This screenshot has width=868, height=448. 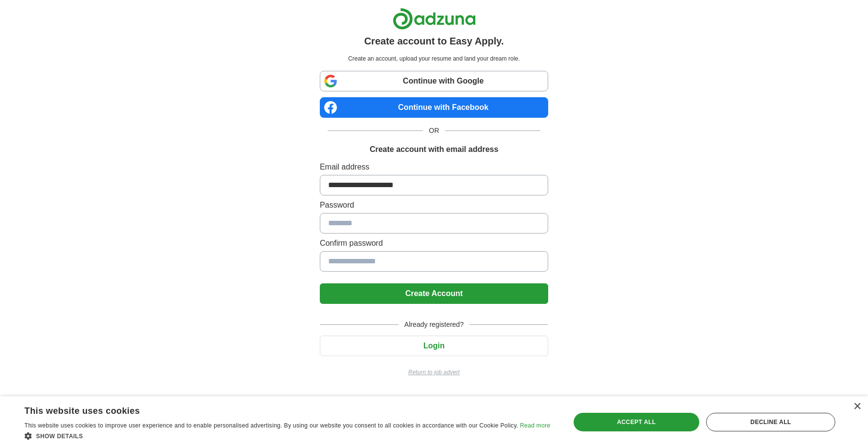 I want to click on button: Login, so click(x=434, y=346).